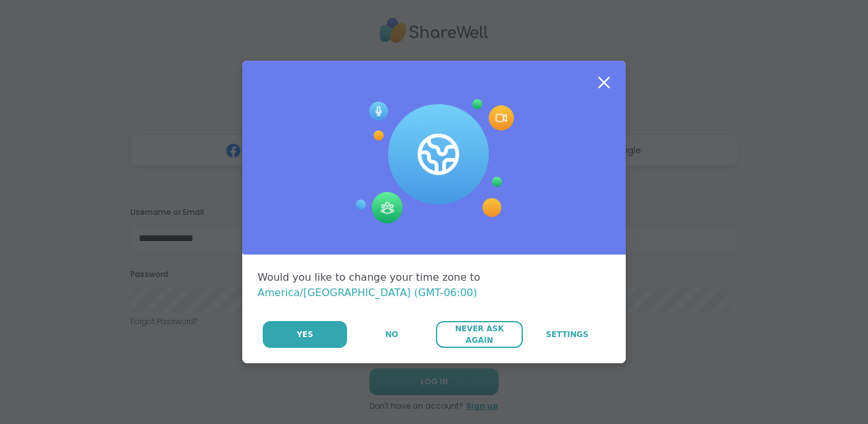  What do you see at coordinates (392, 334) in the screenshot?
I see `span: No` at bounding box center [392, 334].